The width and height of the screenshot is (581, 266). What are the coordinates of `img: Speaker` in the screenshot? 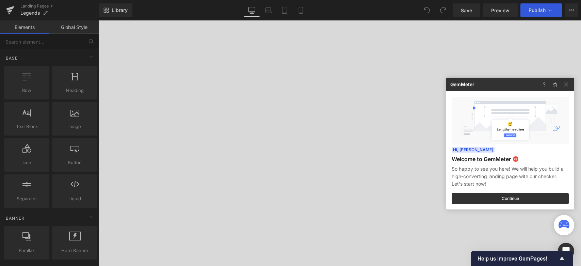 It's located at (515, 159).